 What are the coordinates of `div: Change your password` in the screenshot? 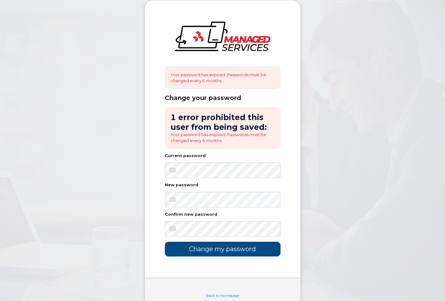 It's located at (223, 98).